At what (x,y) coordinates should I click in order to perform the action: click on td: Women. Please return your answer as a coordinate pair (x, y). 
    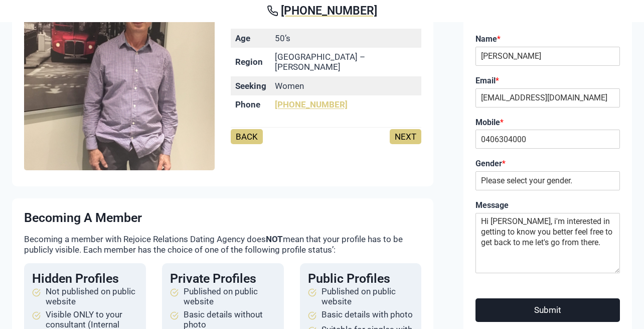
    Looking at the image, I should click on (345, 85).